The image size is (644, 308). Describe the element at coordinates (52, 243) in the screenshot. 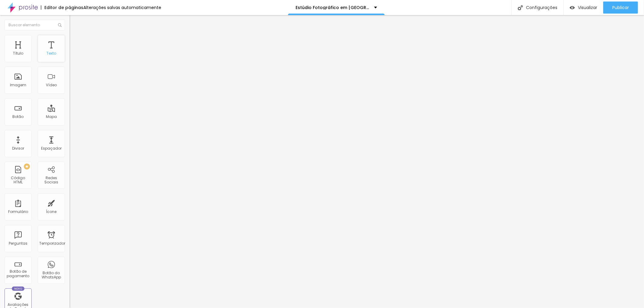

I see `font: Temporizador` at that location.